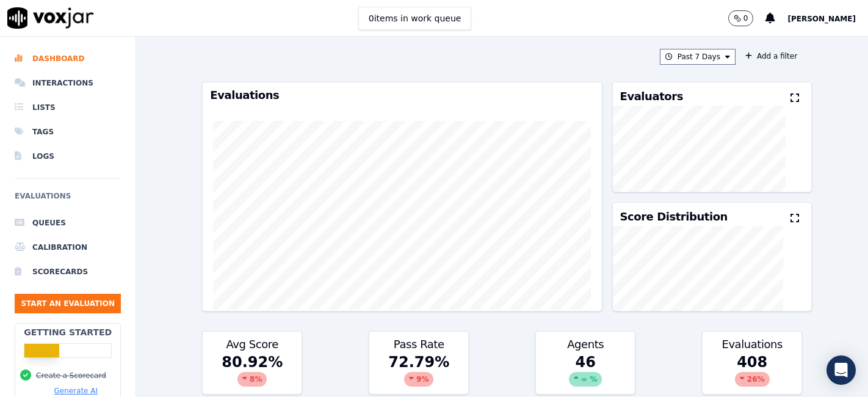 The height and width of the screenshot is (397, 868). I want to click on div: 8 %, so click(252, 379).